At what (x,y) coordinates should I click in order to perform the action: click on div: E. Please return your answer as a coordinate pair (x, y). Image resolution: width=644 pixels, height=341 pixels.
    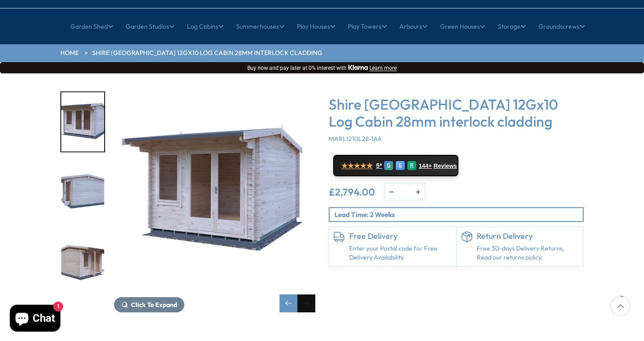
    Looking at the image, I should click on (400, 166).